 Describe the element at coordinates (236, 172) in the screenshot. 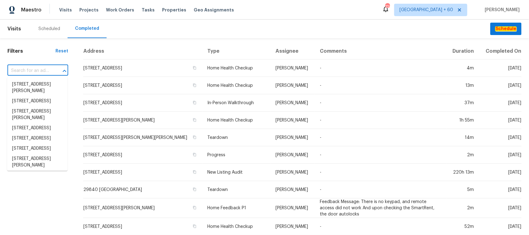

I see `td: New Listing Audit` at that location.